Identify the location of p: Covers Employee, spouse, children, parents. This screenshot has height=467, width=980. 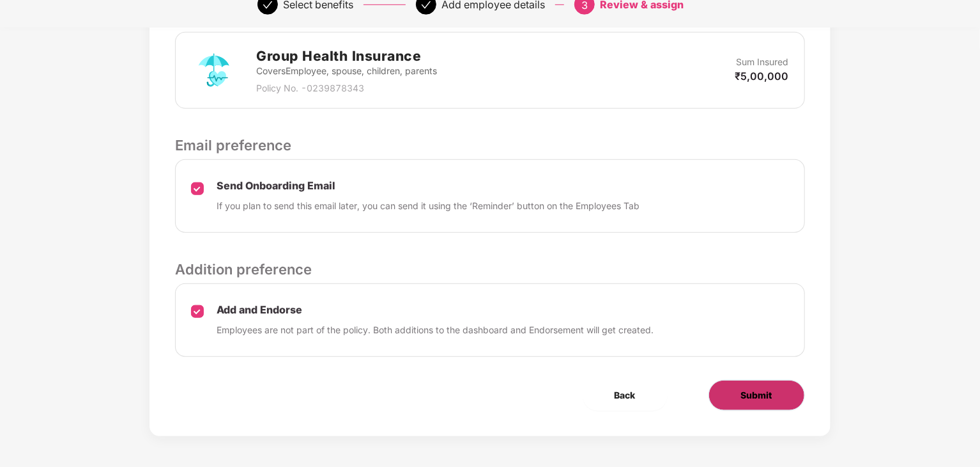
(346, 71).